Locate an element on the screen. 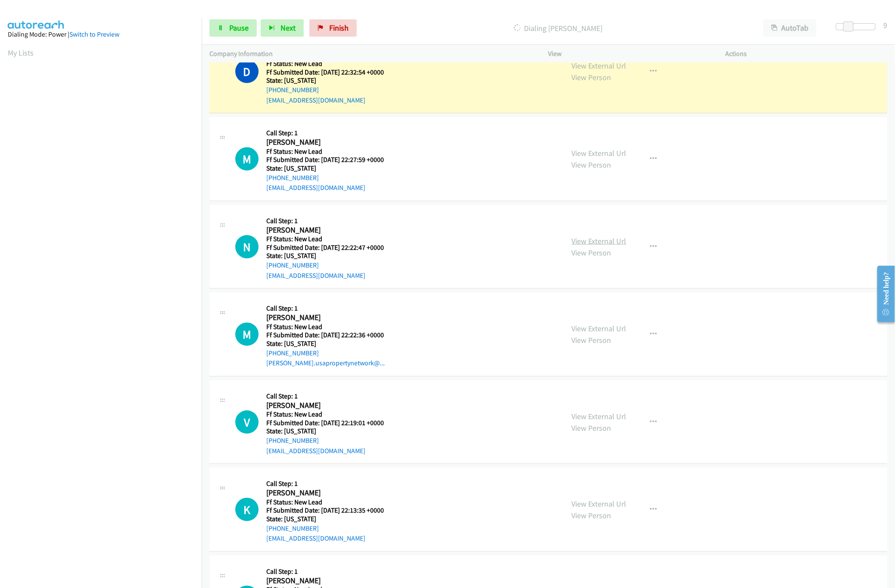 The height and width of the screenshot is (588, 895). button: Next is located at coordinates (282, 28).